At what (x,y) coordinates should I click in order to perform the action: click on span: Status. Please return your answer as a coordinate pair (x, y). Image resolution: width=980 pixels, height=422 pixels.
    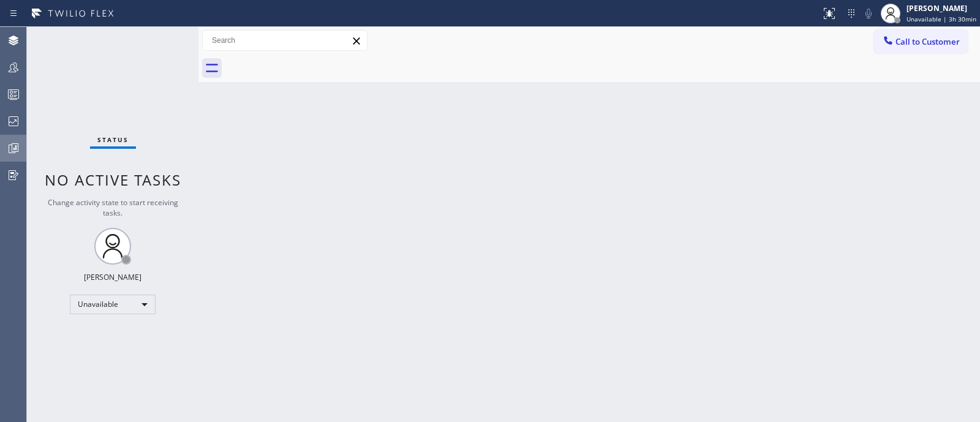
    Looking at the image, I should click on (113, 140).